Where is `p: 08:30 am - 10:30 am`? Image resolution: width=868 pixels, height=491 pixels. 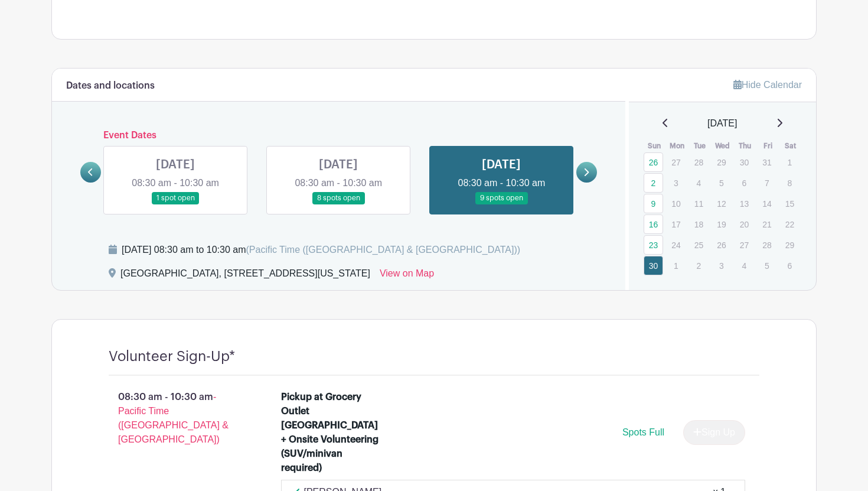 p: 08:30 am - 10:30 am is located at coordinates (176, 418).